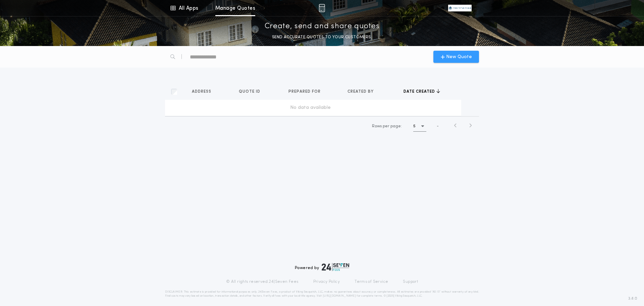 The width and height of the screenshot is (644, 306). Describe the element at coordinates (322, 26) in the screenshot. I see `p: Create, send and share quotes` at that location.